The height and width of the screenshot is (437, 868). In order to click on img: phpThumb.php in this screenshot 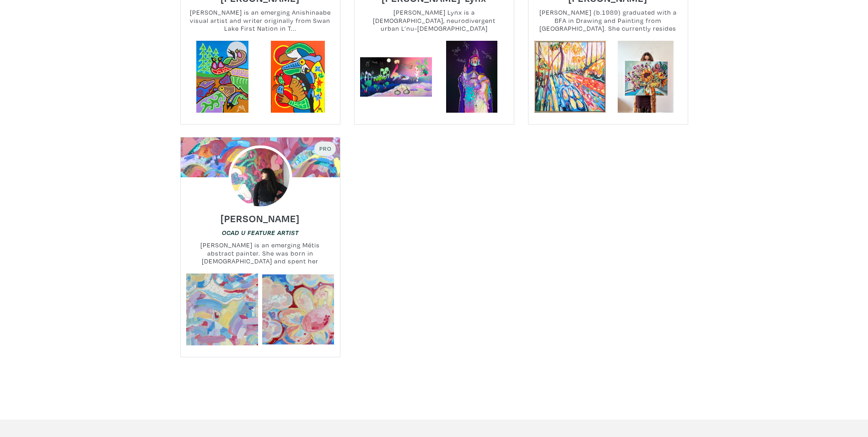, I will do `click(260, 177)`.